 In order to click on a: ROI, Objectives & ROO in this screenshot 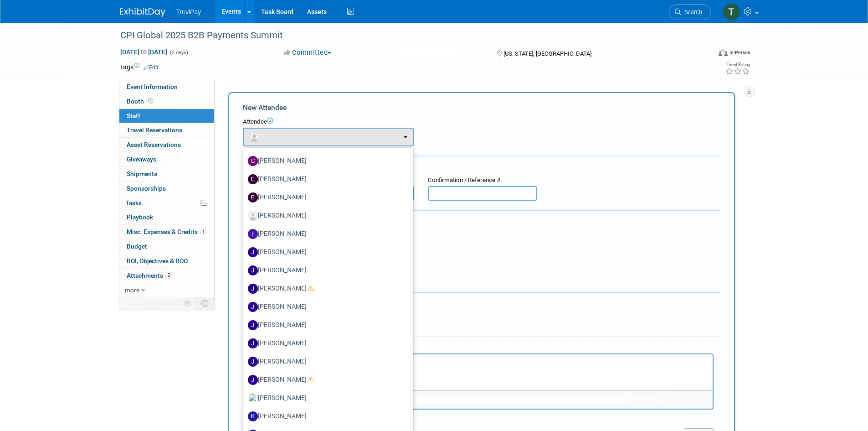, I will do `click(167, 261)`.